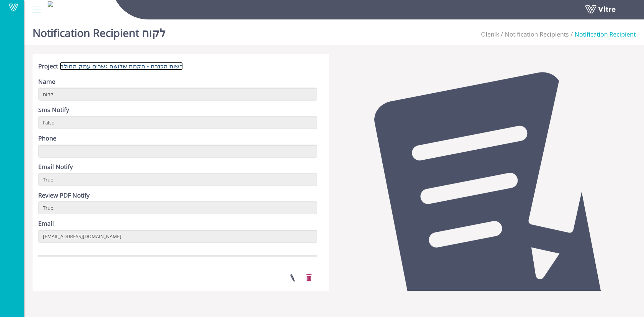  Describe the element at coordinates (602, 35) in the screenshot. I see `li: Notification Recipient` at that location.